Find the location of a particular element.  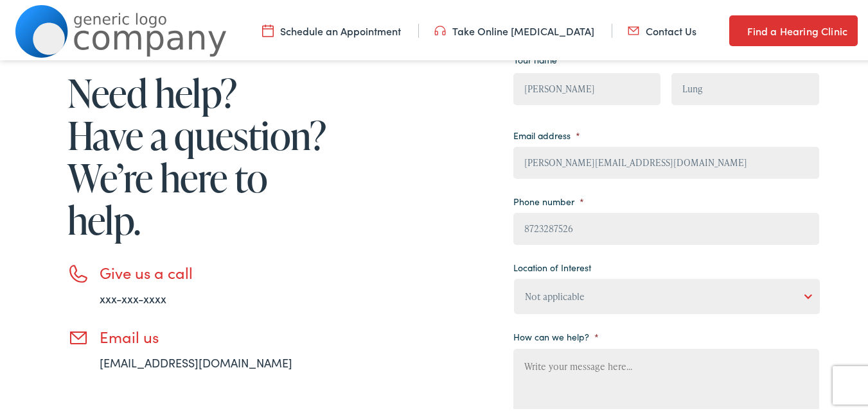

label: Your name is located at coordinates (540, 57).